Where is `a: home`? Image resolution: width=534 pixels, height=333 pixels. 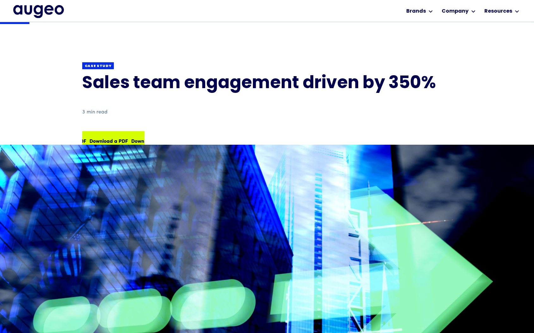 a: home is located at coordinates (39, 11).